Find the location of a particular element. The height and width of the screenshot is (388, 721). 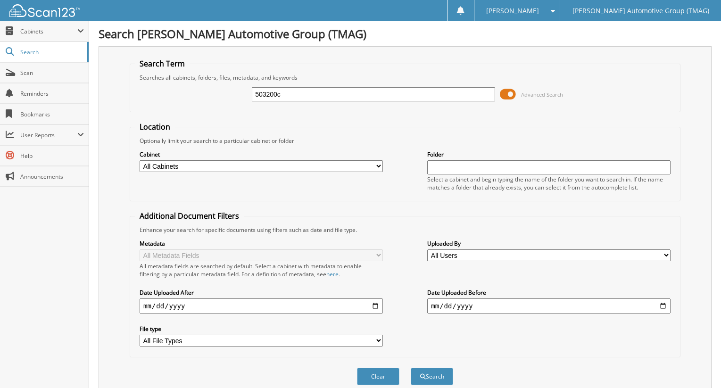

legend: Search Term is located at coordinates (162, 64).